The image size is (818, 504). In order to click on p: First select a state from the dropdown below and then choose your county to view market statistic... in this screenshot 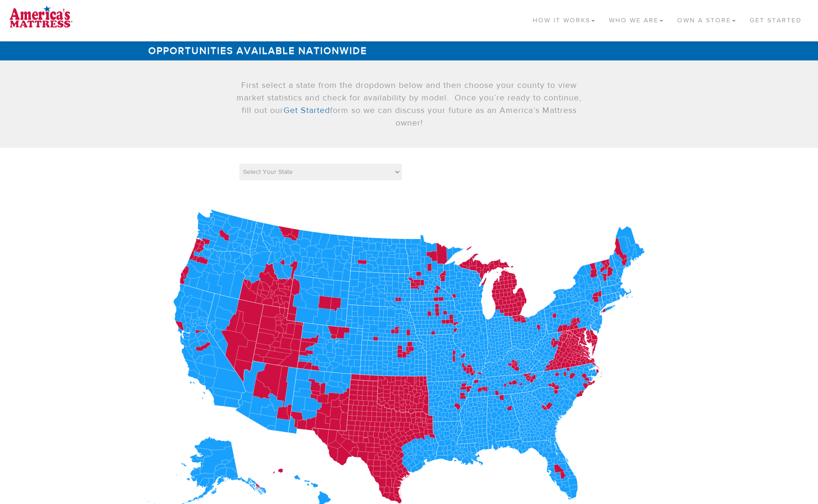, I will do `click(409, 104)`.